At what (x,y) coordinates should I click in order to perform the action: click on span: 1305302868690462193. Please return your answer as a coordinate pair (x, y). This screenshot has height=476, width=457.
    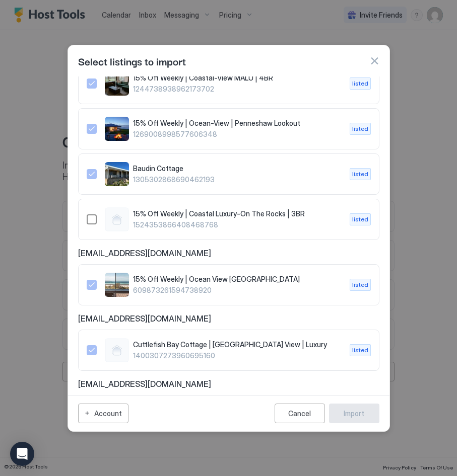
    Looking at the image, I should click on (237, 179).